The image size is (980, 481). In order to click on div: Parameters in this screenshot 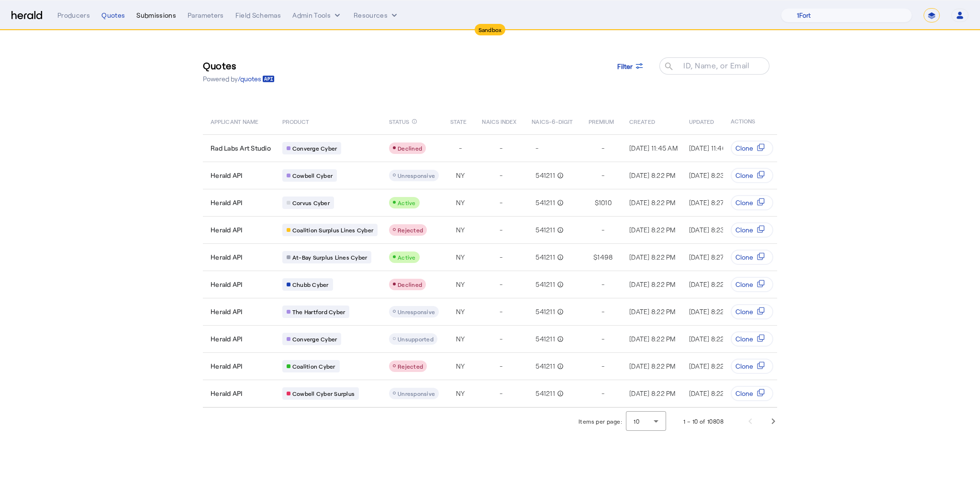, I will do `click(206, 15)`.